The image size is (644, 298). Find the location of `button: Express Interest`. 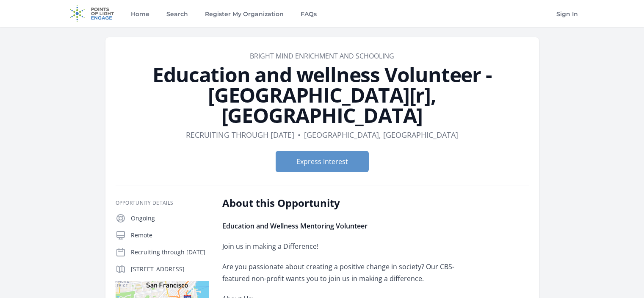

button: Express Interest is located at coordinates (323, 161).